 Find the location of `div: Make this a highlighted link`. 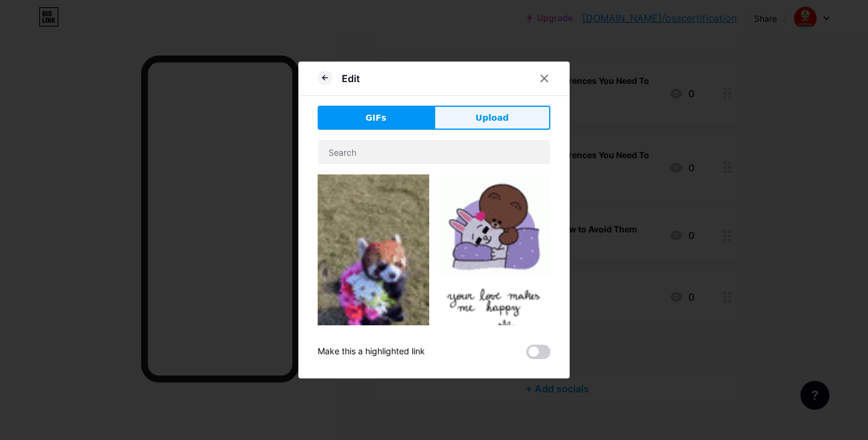

div: Make this a highlighted link is located at coordinates (371, 352).